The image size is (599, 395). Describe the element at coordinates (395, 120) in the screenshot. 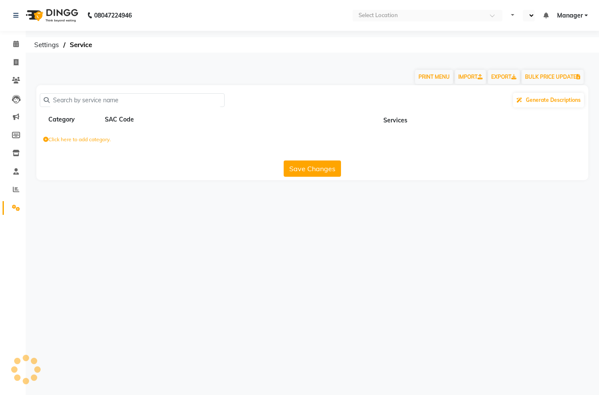

I see `th: Services` at that location.